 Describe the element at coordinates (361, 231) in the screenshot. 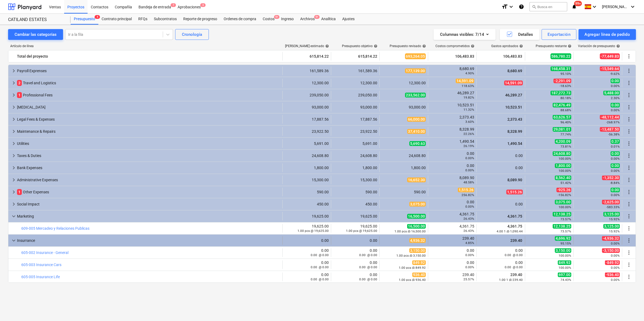

I see `small: 1.00 pcs @ 19,625.00` at that location.